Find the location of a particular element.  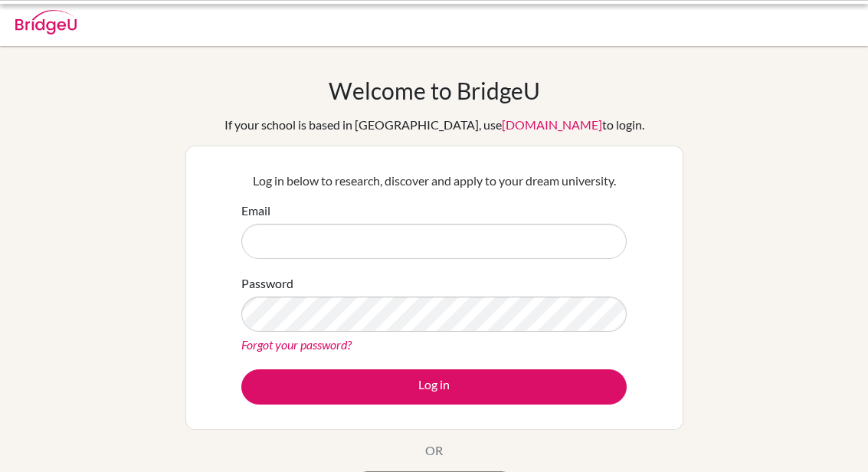

h1: Welcome to BridgeU is located at coordinates (434, 90).